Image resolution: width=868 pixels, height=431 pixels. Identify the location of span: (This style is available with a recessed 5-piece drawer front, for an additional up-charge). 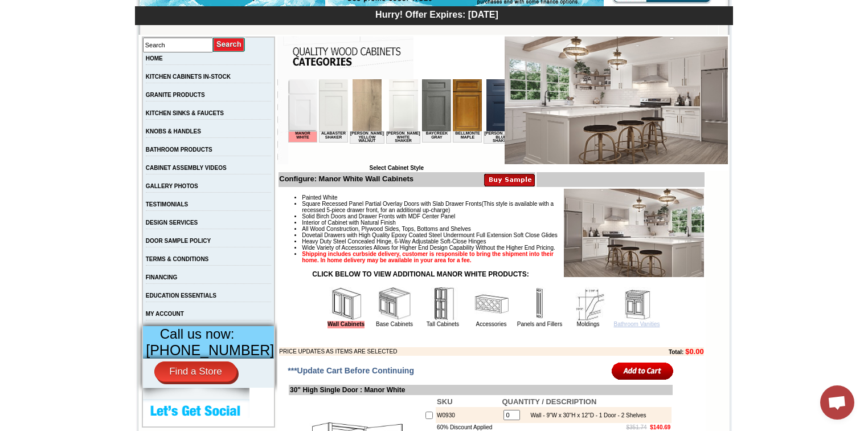
(428, 207).